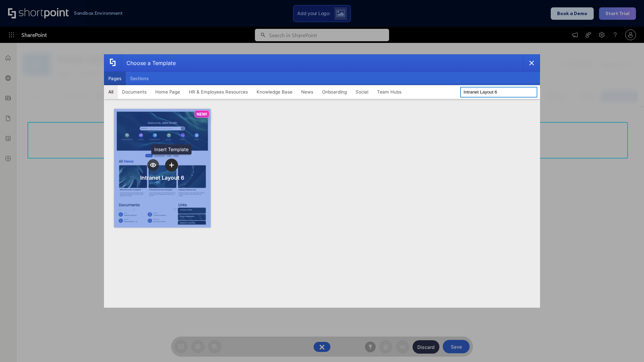  I want to click on button: Onboarding, so click(334, 92).